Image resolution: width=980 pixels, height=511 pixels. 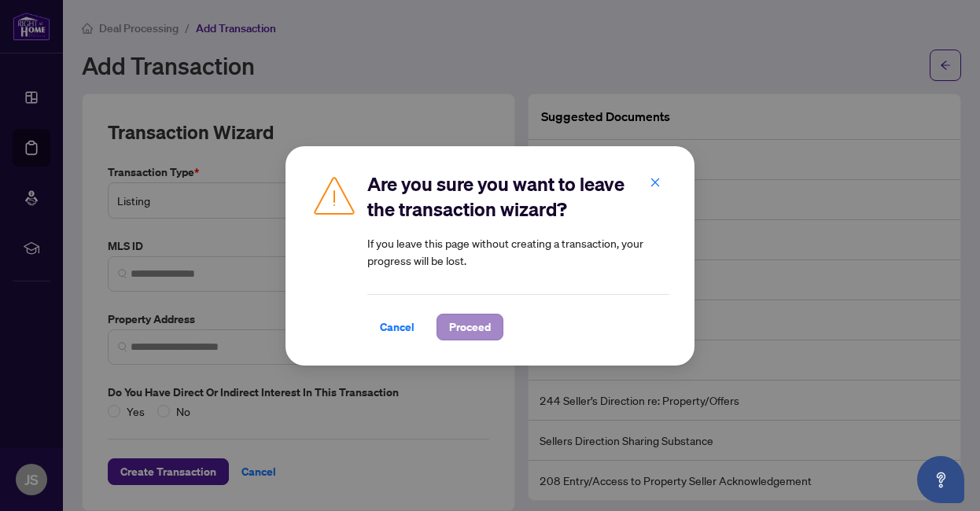 What do you see at coordinates (518, 196) in the screenshot?
I see `h2: Are you sure you want to leave the transaction wizard?` at bounding box center [518, 196].